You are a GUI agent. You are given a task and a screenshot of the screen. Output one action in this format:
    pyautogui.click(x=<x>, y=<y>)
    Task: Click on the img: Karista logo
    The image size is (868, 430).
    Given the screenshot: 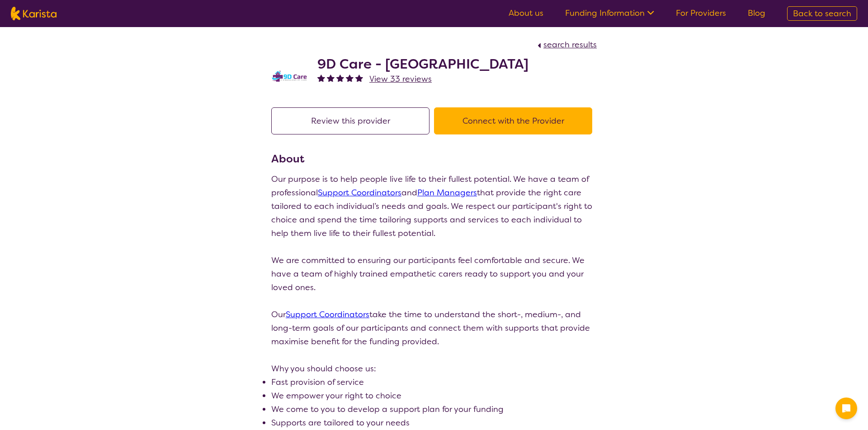 What is the action you would take?
    pyautogui.click(x=34, y=14)
    